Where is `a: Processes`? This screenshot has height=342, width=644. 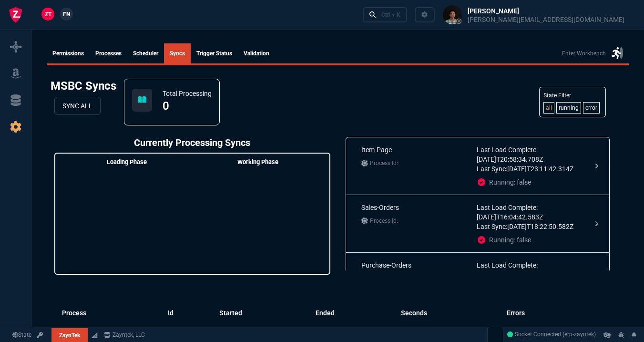
a: Processes is located at coordinates (108, 53).